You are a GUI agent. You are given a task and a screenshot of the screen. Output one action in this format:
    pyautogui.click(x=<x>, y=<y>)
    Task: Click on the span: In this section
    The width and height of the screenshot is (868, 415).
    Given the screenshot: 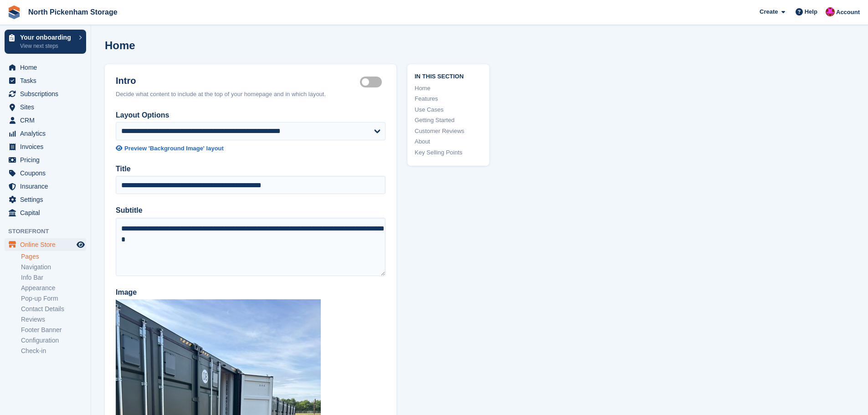 What is the action you would take?
    pyautogui.click(x=448, y=76)
    